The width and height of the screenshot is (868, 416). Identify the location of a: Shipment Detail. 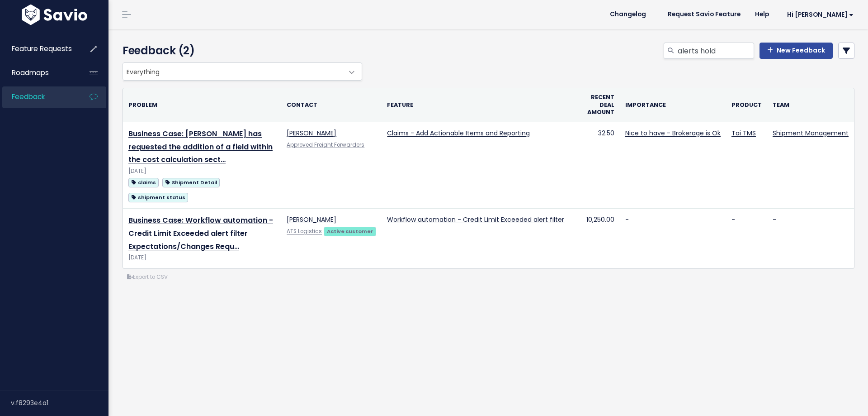
(191, 182).